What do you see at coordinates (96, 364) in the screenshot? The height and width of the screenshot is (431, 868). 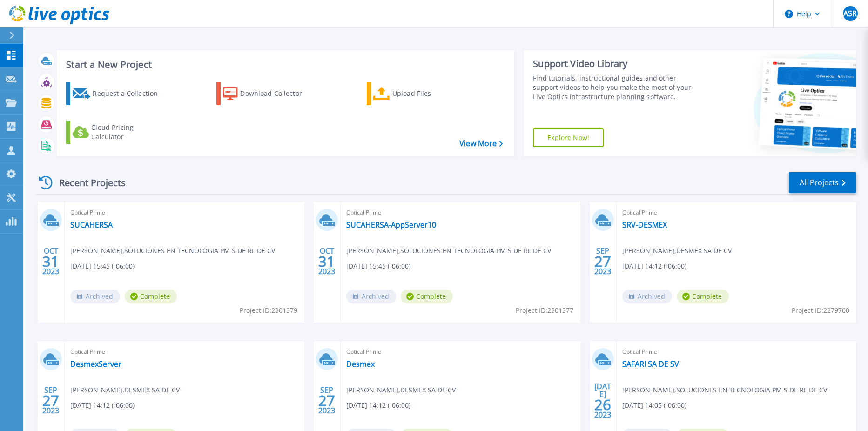 I see `a: DesmexServer` at bounding box center [96, 364].